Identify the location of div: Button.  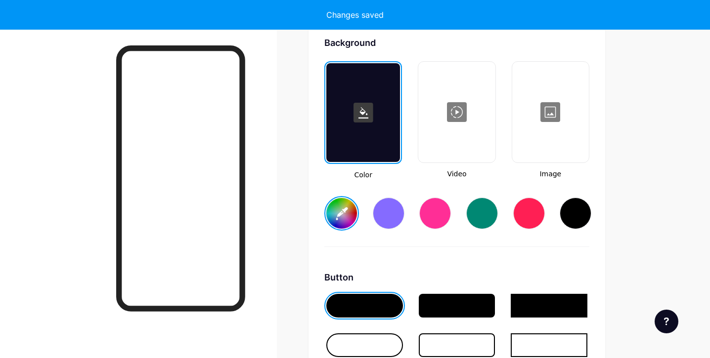
(457, 277).